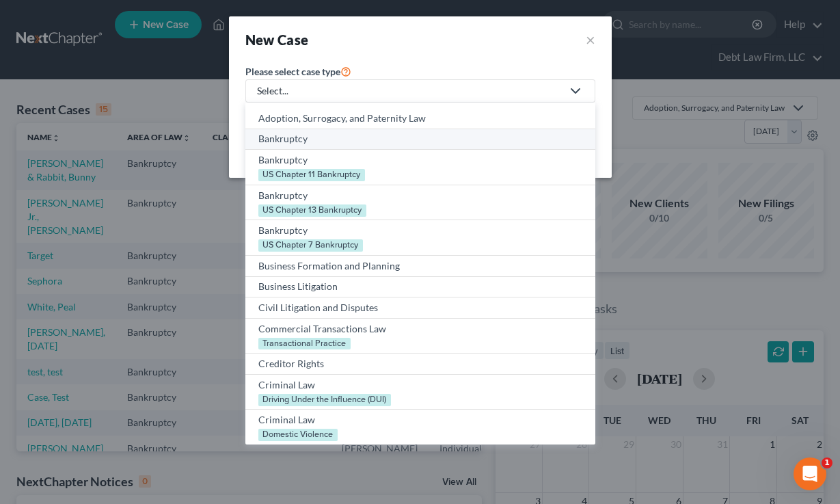 Image resolution: width=840 pixels, height=504 pixels. Describe the element at coordinates (421, 168) in the screenshot. I see `a: Bankruptcy US Chapter 11 Bankruptcy` at that location.